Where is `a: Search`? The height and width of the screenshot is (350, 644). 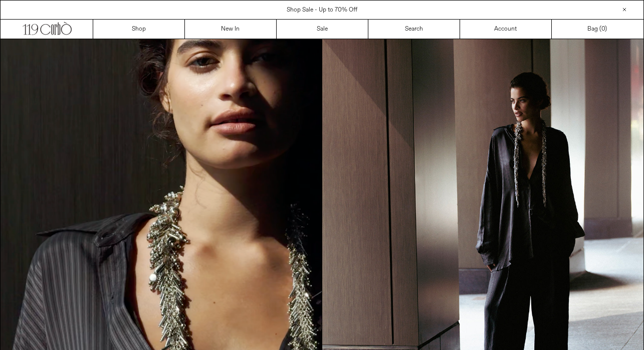
a: Search is located at coordinates (414, 29).